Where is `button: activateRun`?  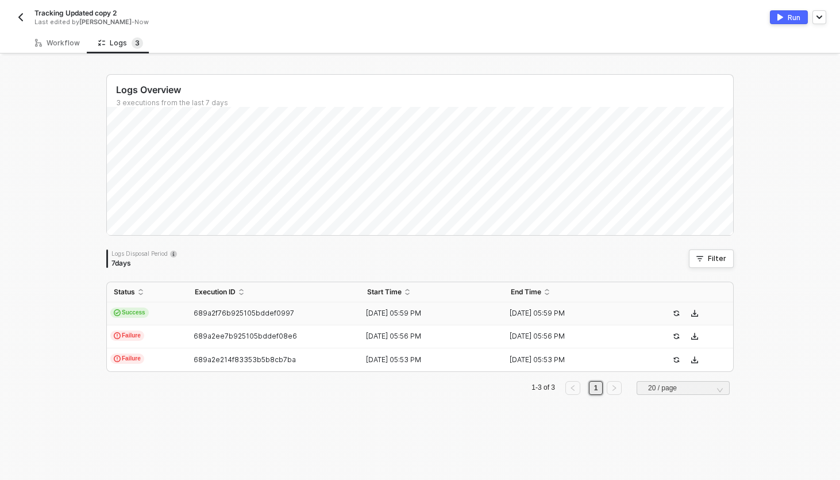 button: activateRun is located at coordinates (789, 17).